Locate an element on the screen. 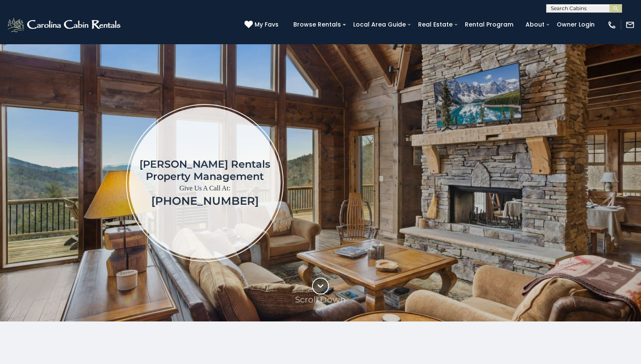  span: My Favs is located at coordinates (266, 25).